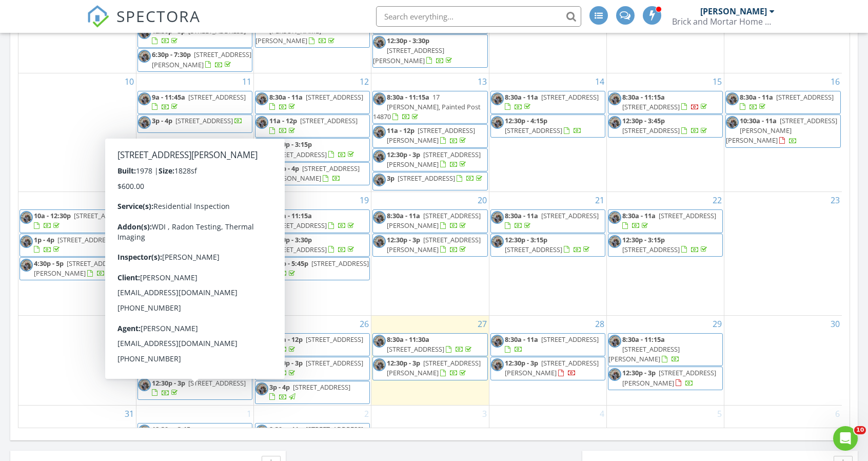 This screenshot has height=461, width=868. I want to click on td: Go to August 14, 2025, so click(547, 132).